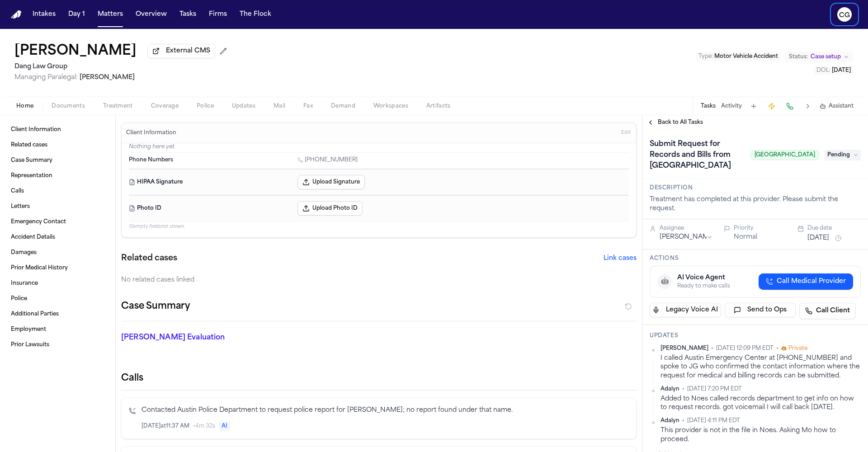 The image size is (868, 452). Describe the element at coordinates (824, 71) in the screenshot. I see `span: DOL :` at that location.